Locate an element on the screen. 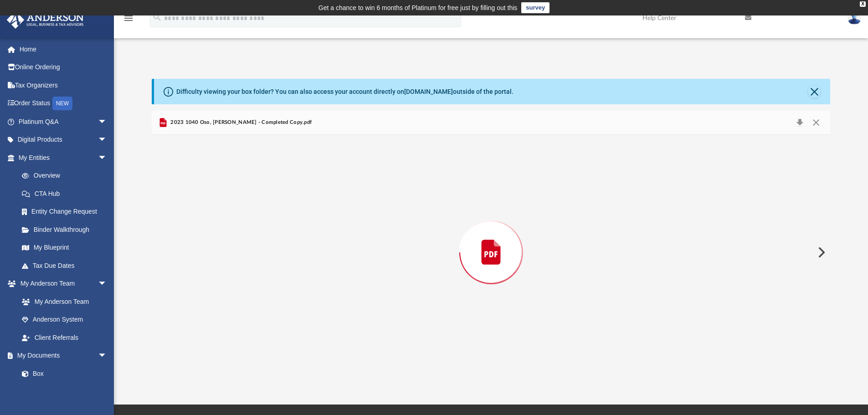  a: Order StatusNEW is located at coordinates (63, 103).